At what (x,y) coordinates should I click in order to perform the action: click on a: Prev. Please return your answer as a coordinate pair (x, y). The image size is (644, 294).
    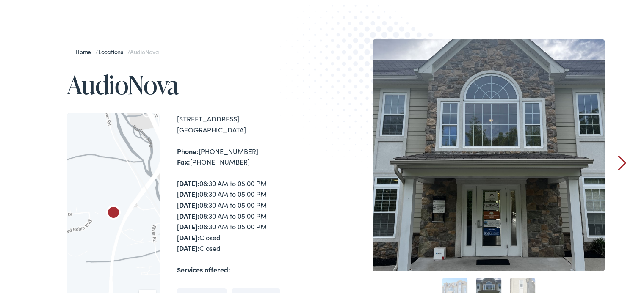
    Looking at the image, I should click on (355, 162).